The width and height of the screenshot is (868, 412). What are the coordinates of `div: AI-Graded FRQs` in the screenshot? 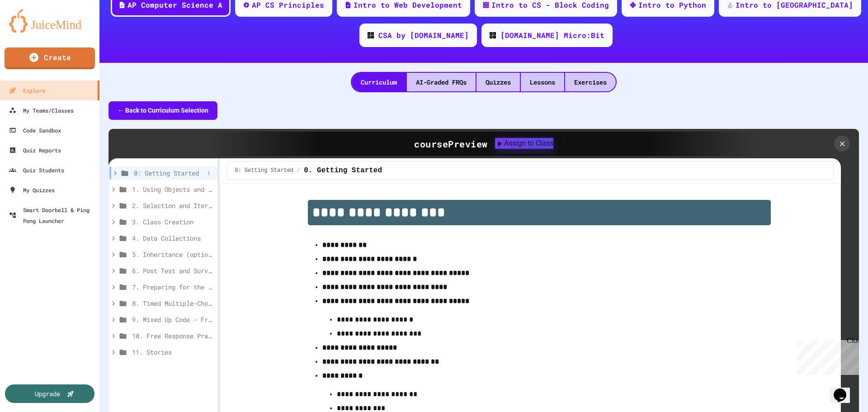 It's located at (441, 82).